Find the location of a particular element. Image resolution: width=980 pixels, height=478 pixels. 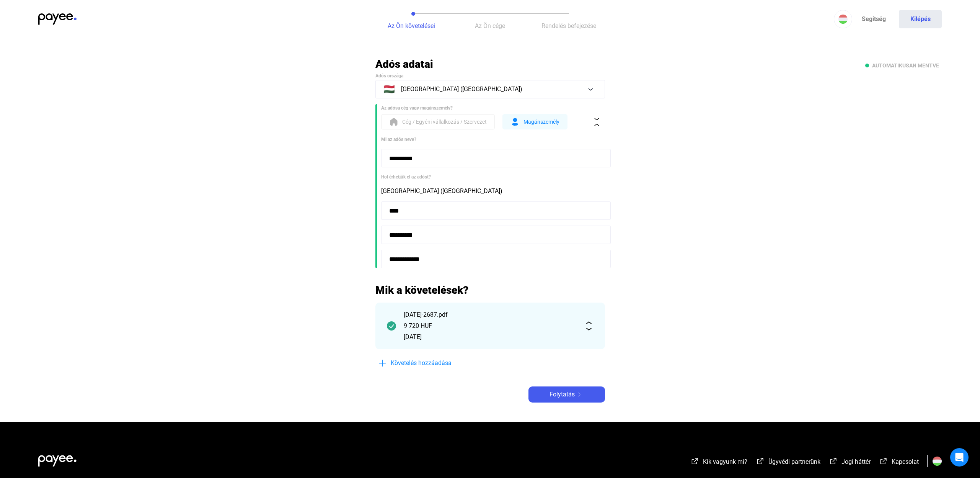

a: Segítség is located at coordinates (874, 19).